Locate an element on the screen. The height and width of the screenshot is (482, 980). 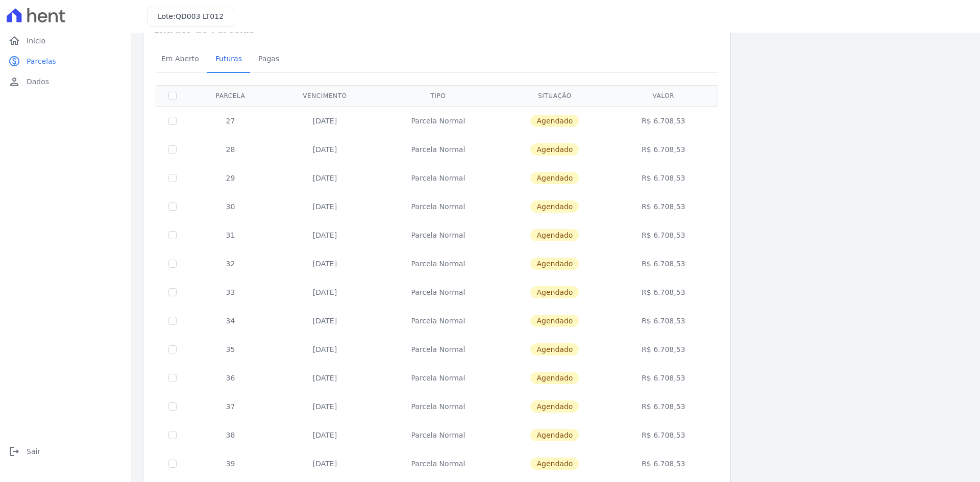
th: Valor is located at coordinates (664, 95).